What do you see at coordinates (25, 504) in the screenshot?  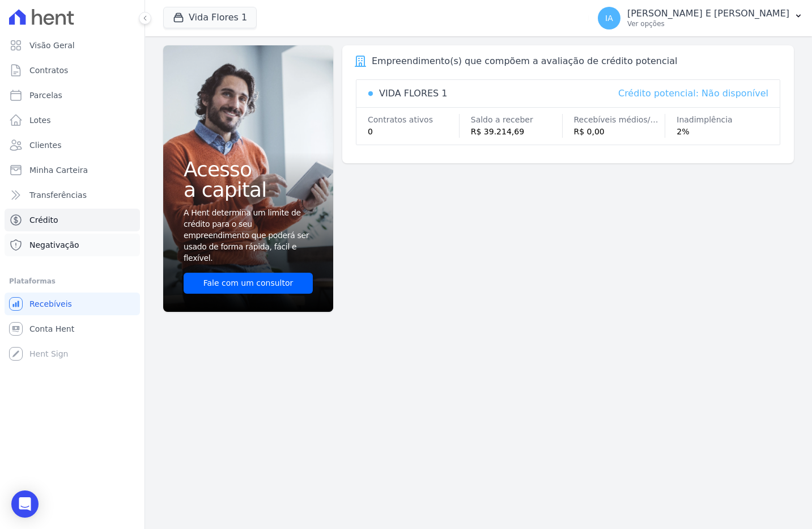 I see `div: Open Intercom Messenger` at bounding box center [25, 504].